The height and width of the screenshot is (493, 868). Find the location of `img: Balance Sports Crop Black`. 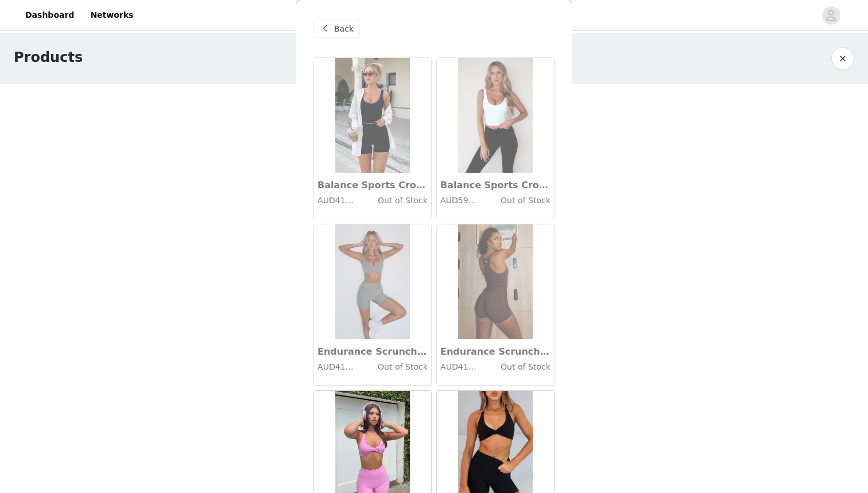

img: Balance Sports Crop Black is located at coordinates (373, 115).